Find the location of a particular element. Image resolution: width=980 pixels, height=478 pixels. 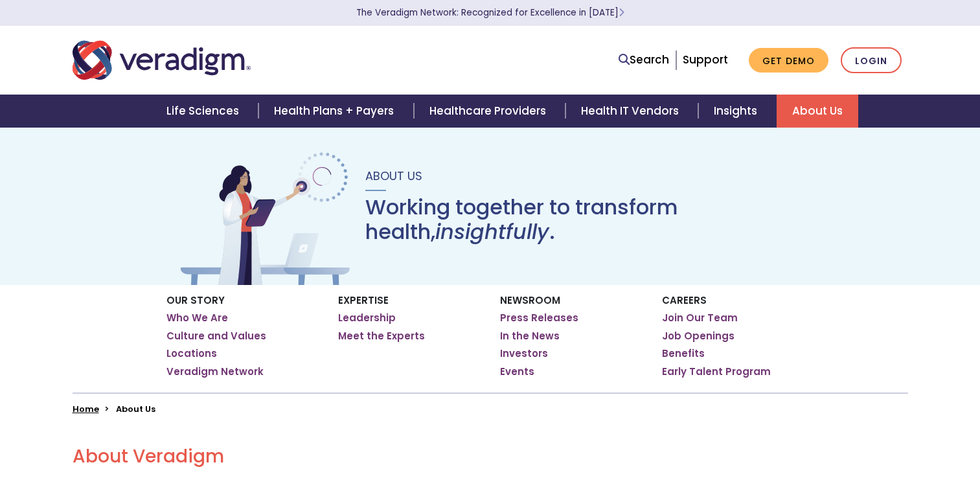

a: Events is located at coordinates (517, 372).